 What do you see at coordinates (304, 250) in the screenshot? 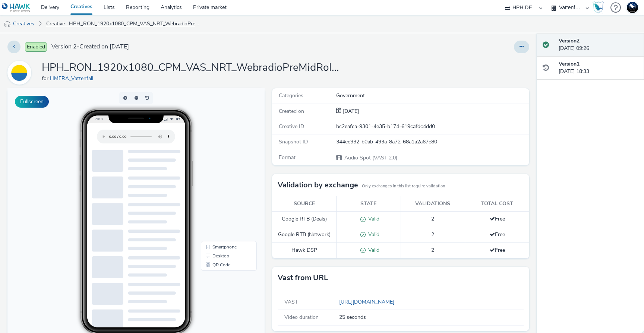
I see `td: Hawk DSP` at bounding box center [304, 250].